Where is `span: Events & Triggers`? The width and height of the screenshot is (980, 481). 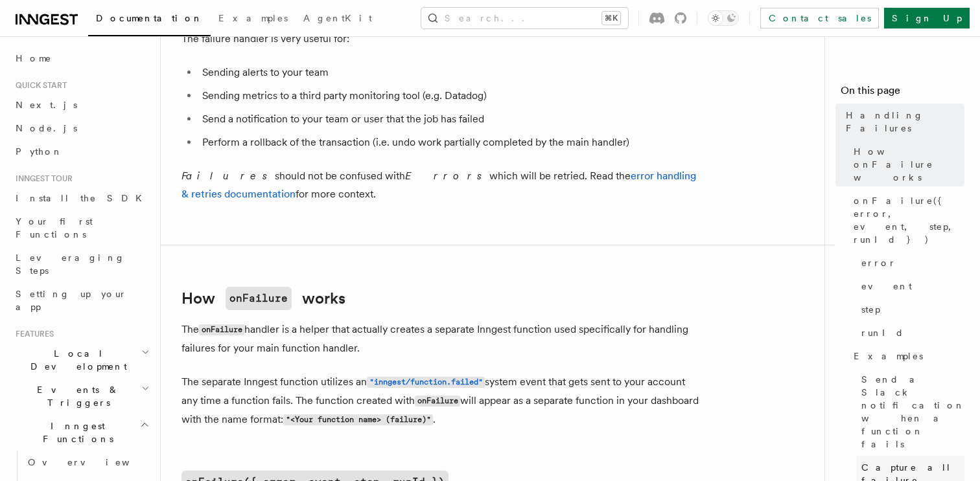 span: Events & Triggers is located at coordinates (75, 396).